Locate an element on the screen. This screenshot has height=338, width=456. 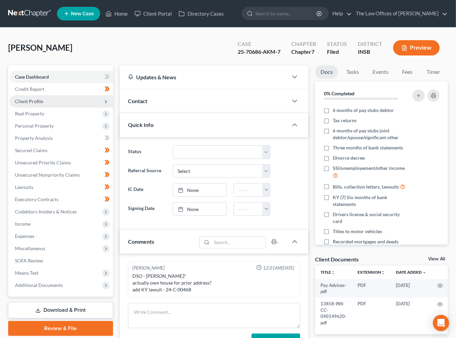
span: Divorce decree is located at coordinates (349, 158).